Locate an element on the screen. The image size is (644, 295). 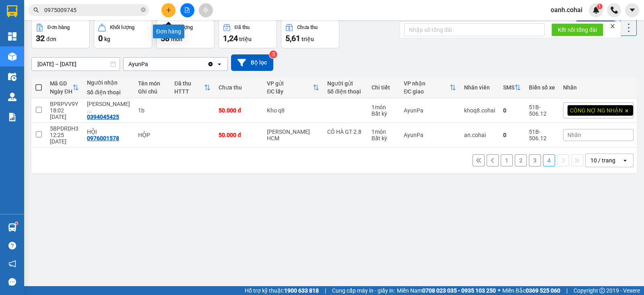
div: 0394045425 is located at coordinates (103, 117).